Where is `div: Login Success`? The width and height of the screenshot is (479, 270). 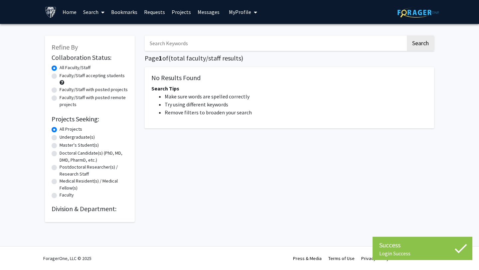
div: Login Success is located at coordinates (423, 254).